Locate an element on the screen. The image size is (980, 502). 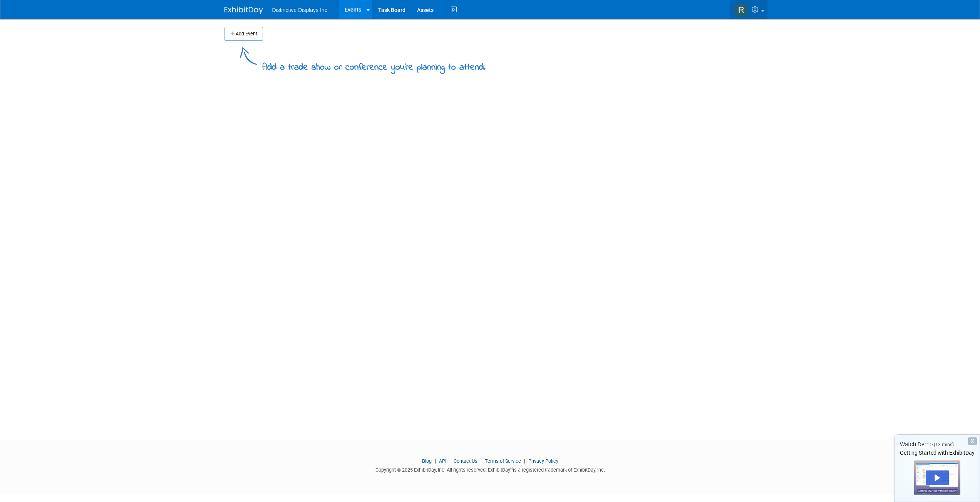
a: Contact Us is located at coordinates (466, 461).